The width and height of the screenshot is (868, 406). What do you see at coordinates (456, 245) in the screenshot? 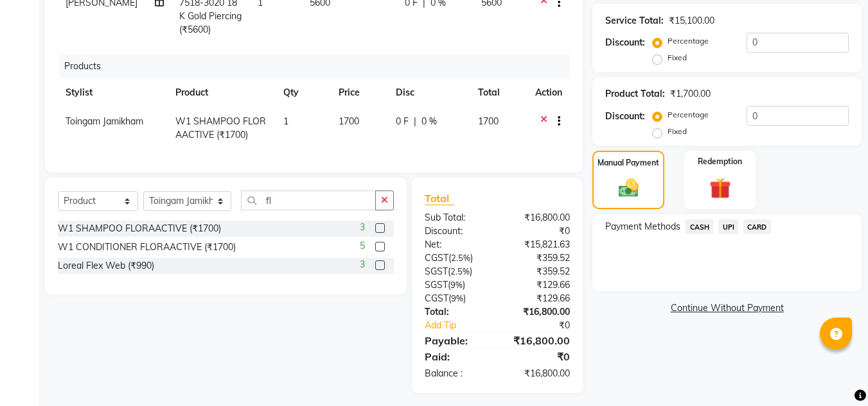
I see `div: Net:` at bounding box center [456, 245].